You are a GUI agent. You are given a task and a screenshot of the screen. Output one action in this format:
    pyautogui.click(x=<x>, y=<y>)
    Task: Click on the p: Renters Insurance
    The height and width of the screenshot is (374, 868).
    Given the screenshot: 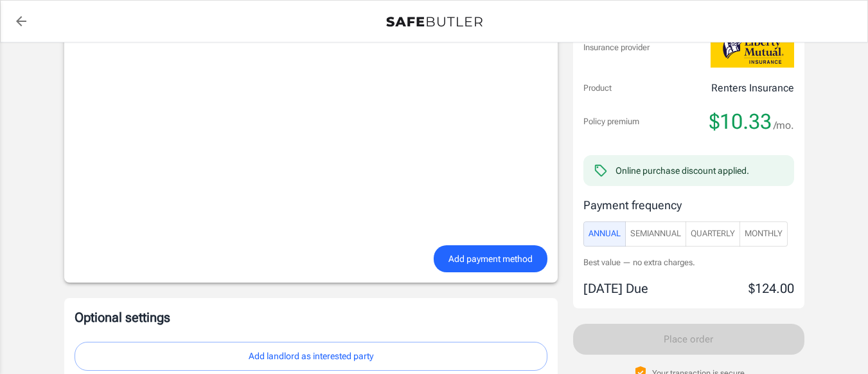 What is the action you would take?
    pyautogui.click(x=752, y=88)
    